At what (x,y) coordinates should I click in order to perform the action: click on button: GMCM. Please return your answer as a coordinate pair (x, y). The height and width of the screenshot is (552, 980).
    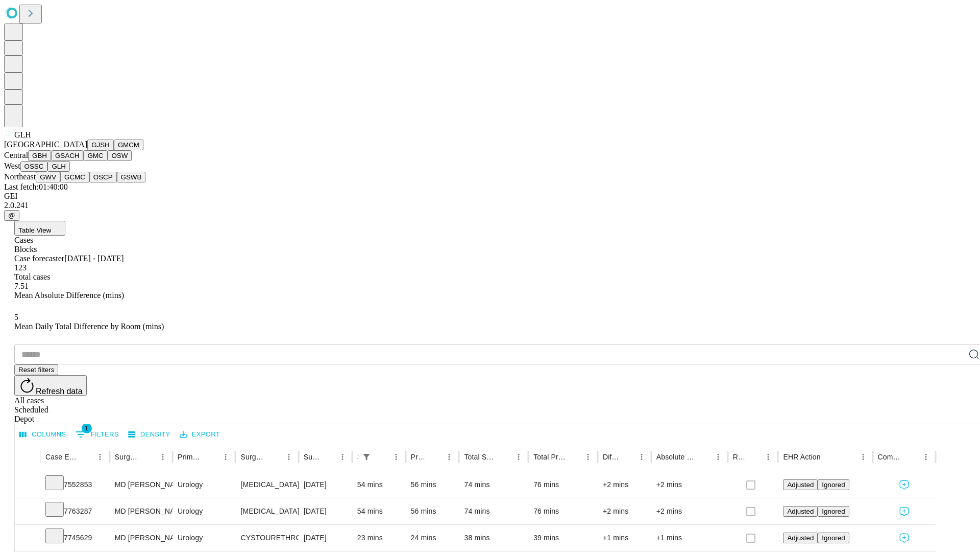
    Looking at the image, I should click on (129, 145).